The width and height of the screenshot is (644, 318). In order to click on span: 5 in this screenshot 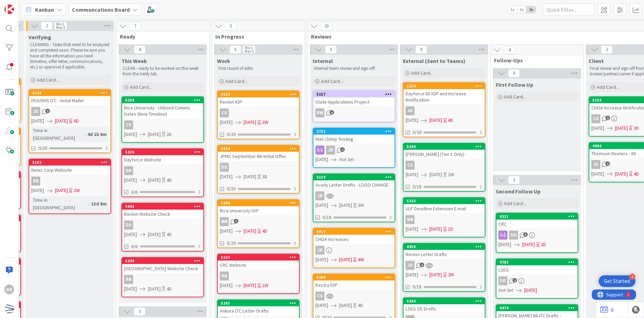, I will do `click(330, 50)`.